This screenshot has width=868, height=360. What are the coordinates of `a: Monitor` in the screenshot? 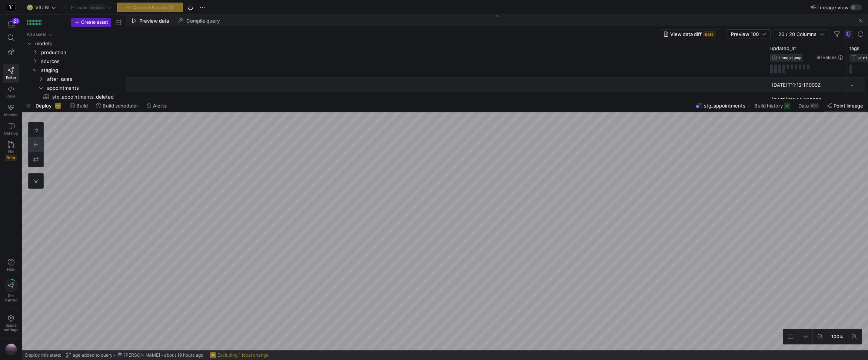 It's located at (11, 111).